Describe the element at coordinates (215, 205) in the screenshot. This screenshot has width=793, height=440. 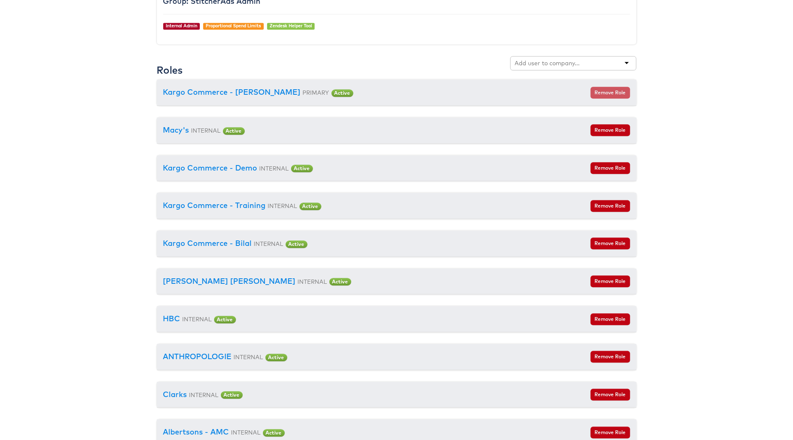
I see `a: Kargo Commerce - Training` at that location.